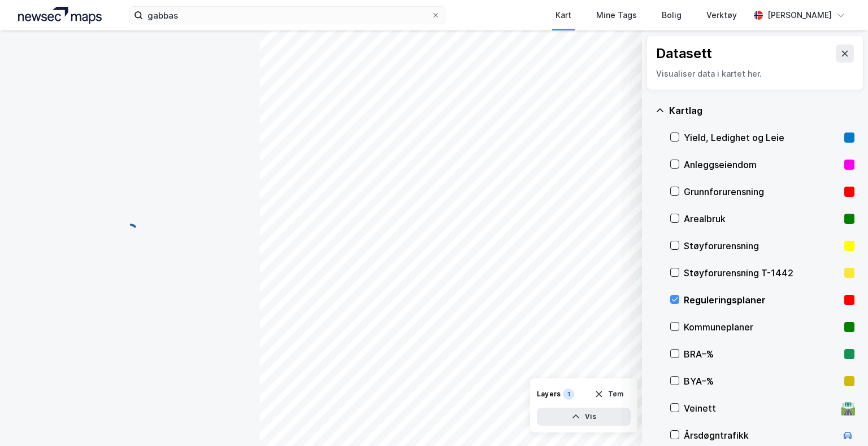 The image size is (868, 446). Describe the element at coordinates (684, 53) in the screenshot. I see `div: Datasett` at that location.